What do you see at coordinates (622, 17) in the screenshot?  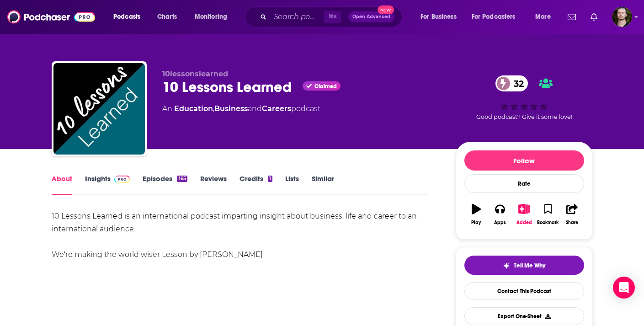 I see `button: Show profile menu` at bounding box center [622, 17].